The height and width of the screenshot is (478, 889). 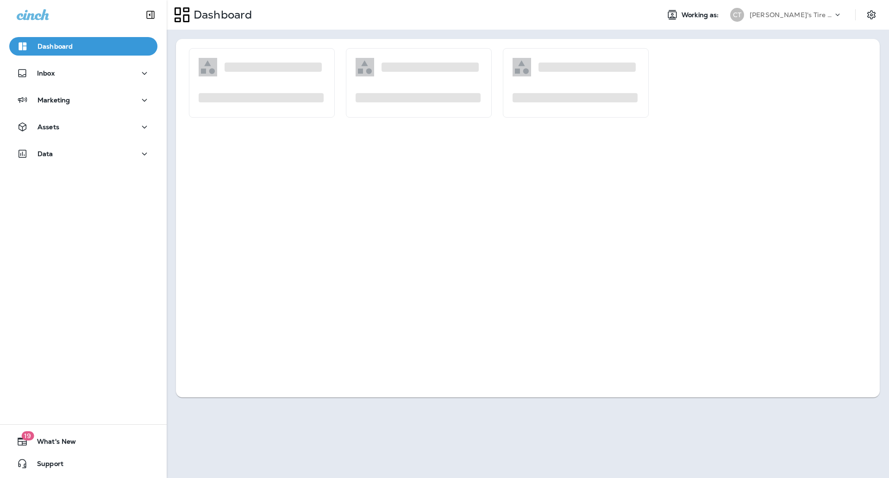 I want to click on p: Data, so click(x=45, y=154).